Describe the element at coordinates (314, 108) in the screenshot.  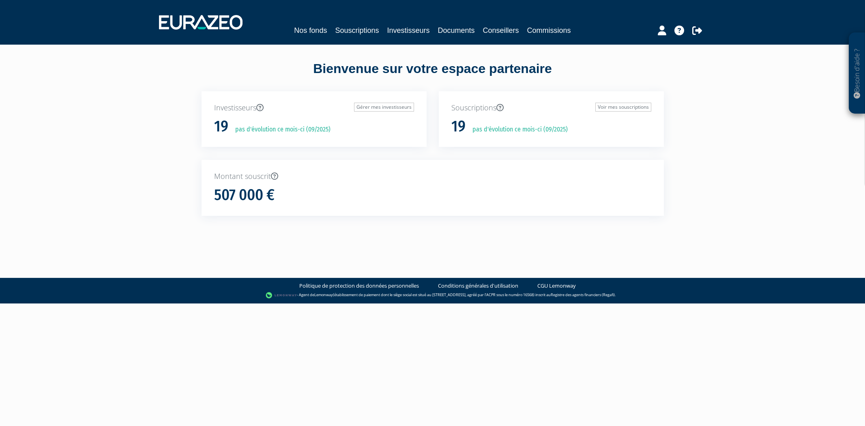
I see `p: Investisseurs` at that location.